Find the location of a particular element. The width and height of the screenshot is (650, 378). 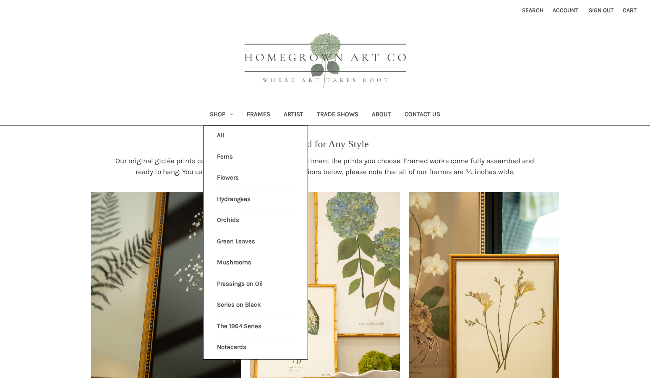

a: Flowers is located at coordinates (256, 179).